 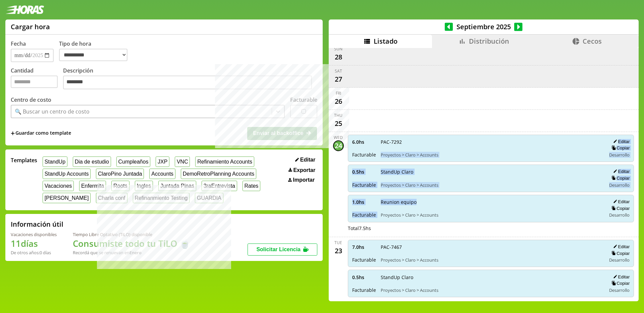 What do you see at coordinates (41, 133) in the screenshot?
I see `span: +Guardar como template` at bounding box center [41, 133].